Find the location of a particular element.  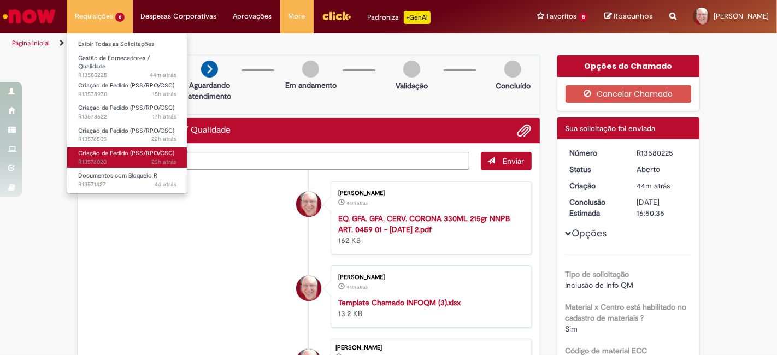

span: Sim is located at coordinates (571, 329).